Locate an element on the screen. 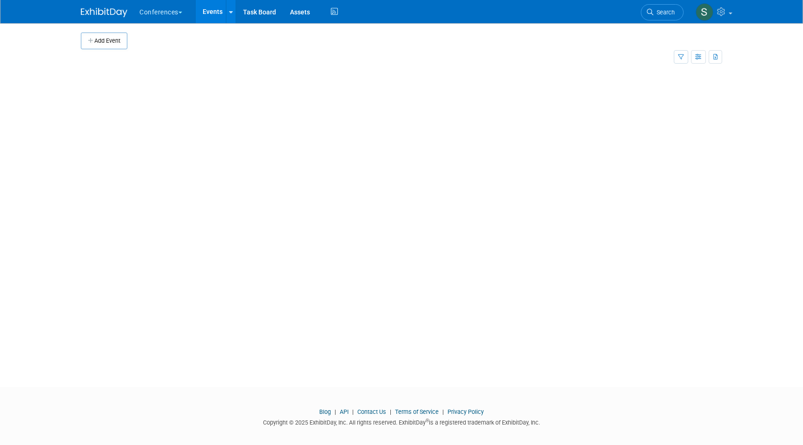 This screenshot has height=445, width=803. a: API is located at coordinates (344, 412).